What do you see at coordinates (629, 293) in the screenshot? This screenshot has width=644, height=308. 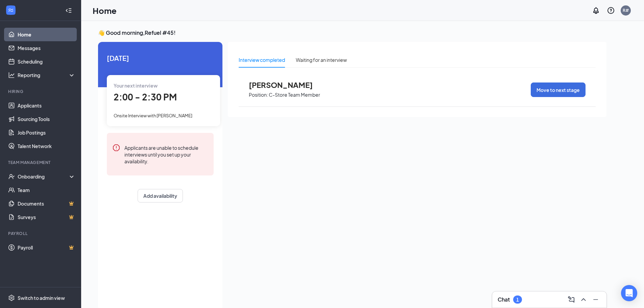 I see `div: Open Intercom Messenger` at bounding box center [629, 293].